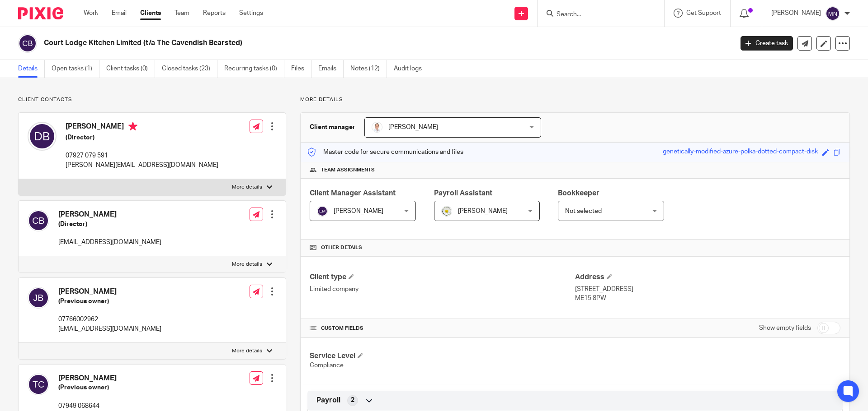 The width and height of the screenshot is (868, 411). Describe the element at coordinates (708, 298) in the screenshot. I see `p: ME15 8PW` at that location.